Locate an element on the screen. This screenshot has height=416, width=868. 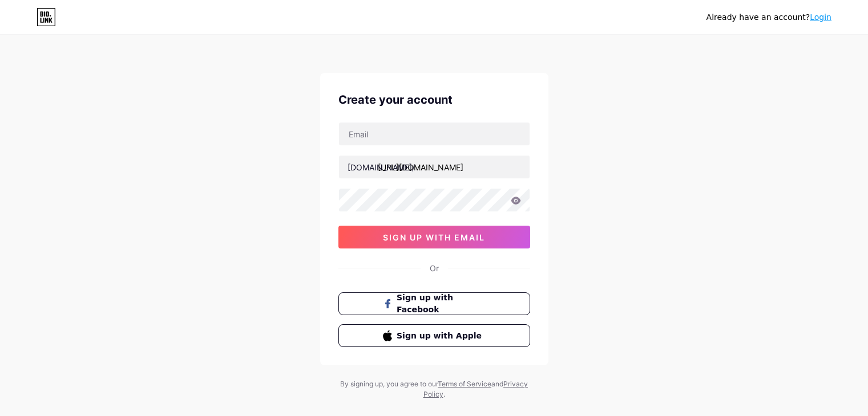
div: By signing up, you agree to our and . is located at coordinates (434, 390).